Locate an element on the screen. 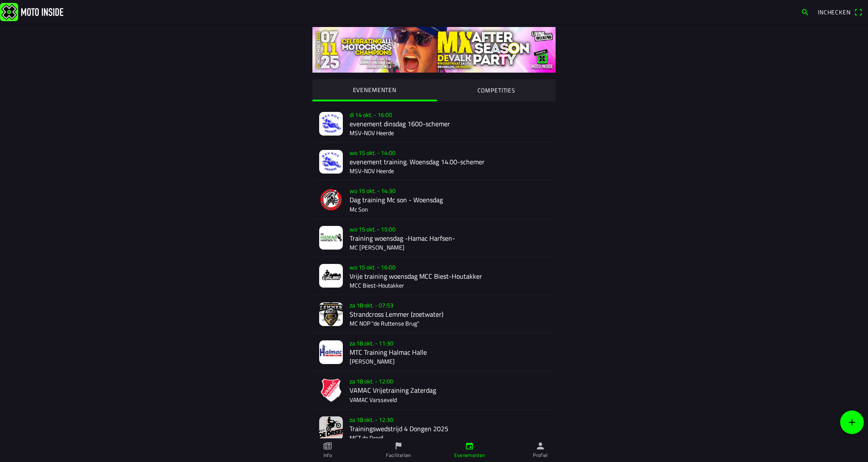 The image size is (868, 462). ion-segment-button: EVENEMENTEN is located at coordinates (375, 91).